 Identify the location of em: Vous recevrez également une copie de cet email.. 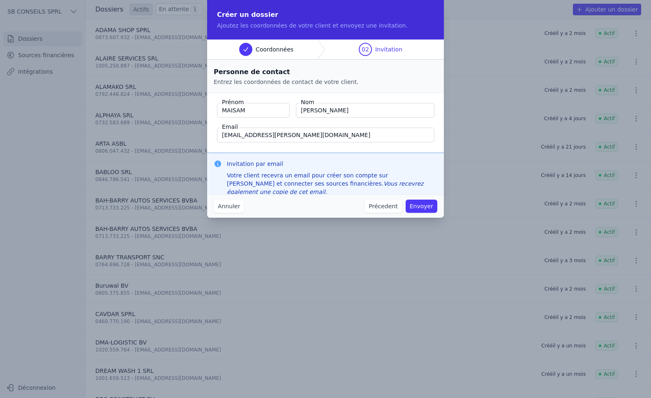
(325, 187).